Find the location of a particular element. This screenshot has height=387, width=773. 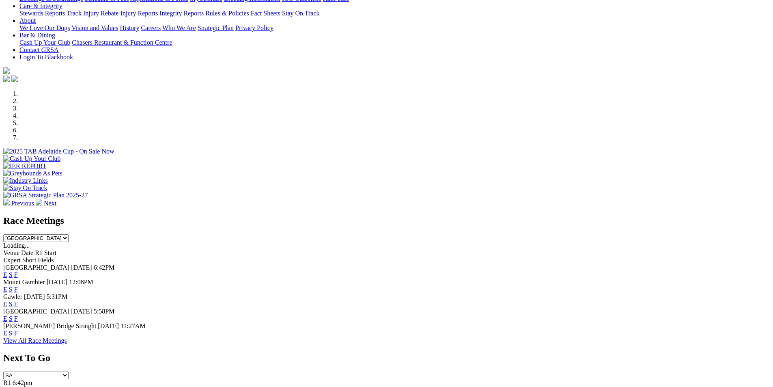

div: Care & Integrity is located at coordinates (395, 13).